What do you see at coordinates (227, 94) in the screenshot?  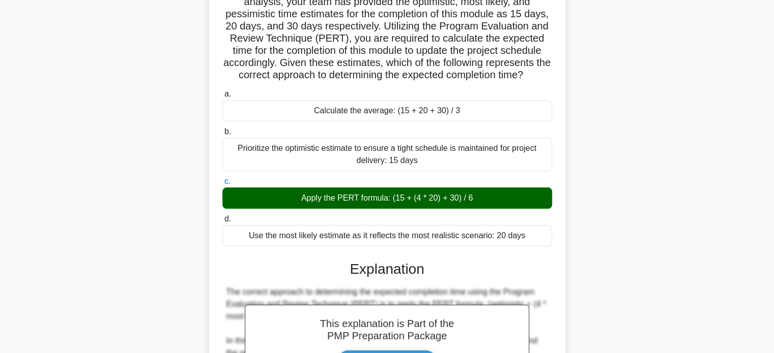 I see `span: a.` at bounding box center [227, 94].